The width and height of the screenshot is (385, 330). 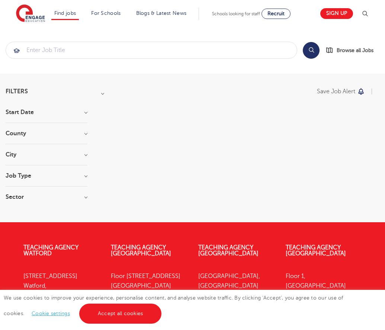 I want to click on a: Recruit, so click(x=276, y=14).